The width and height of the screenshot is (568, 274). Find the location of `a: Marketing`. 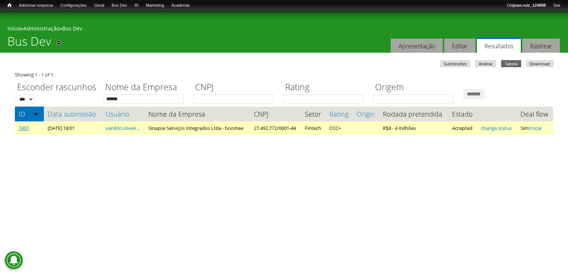

a: Marketing is located at coordinates (155, 6).